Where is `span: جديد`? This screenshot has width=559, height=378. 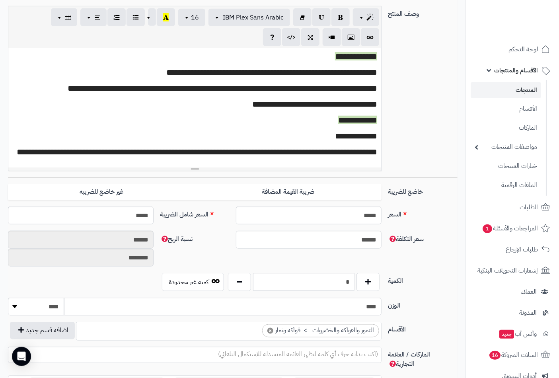 span: جديد is located at coordinates (506, 334).